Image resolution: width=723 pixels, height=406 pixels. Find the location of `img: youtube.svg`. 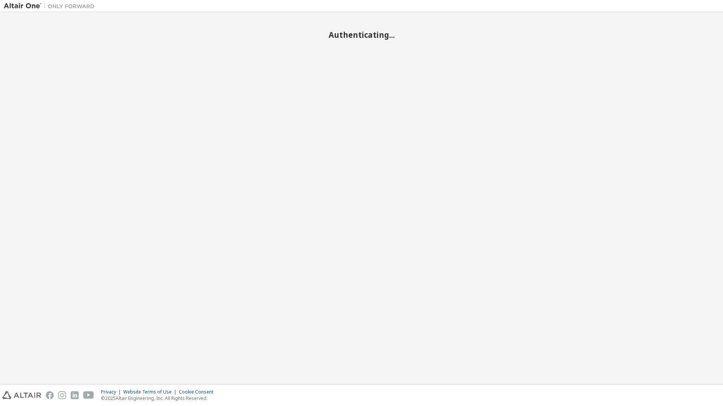

img: youtube.svg is located at coordinates (89, 395).